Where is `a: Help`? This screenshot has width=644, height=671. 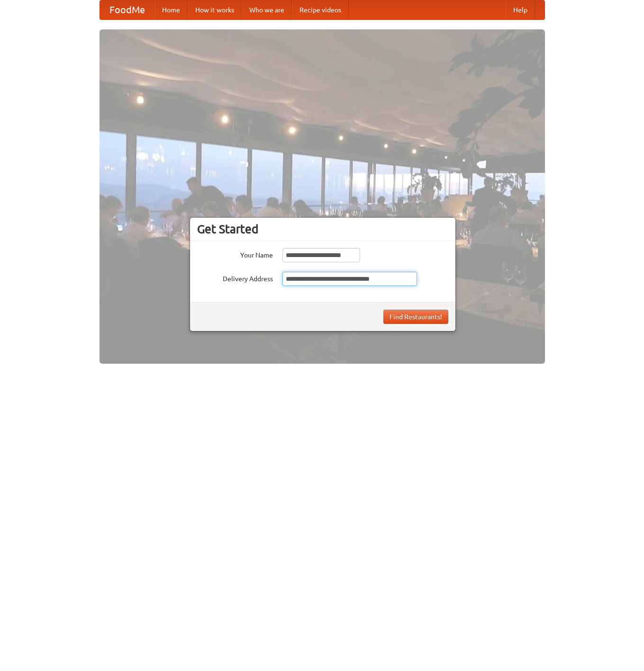 a: Help is located at coordinates (520, 10).